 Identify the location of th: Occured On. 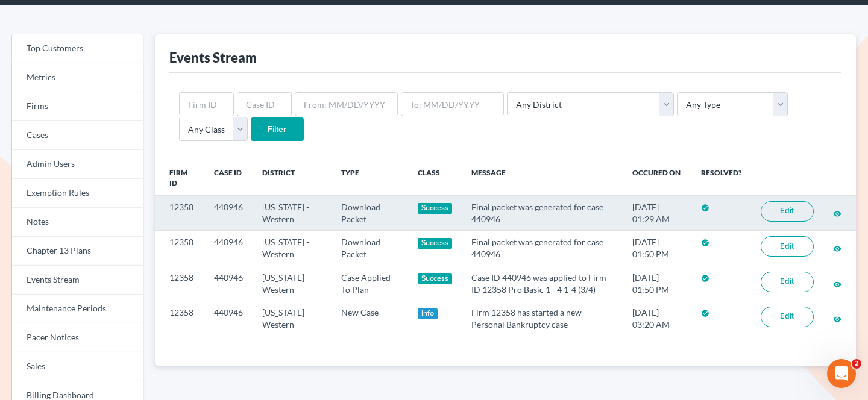
(657, 178).